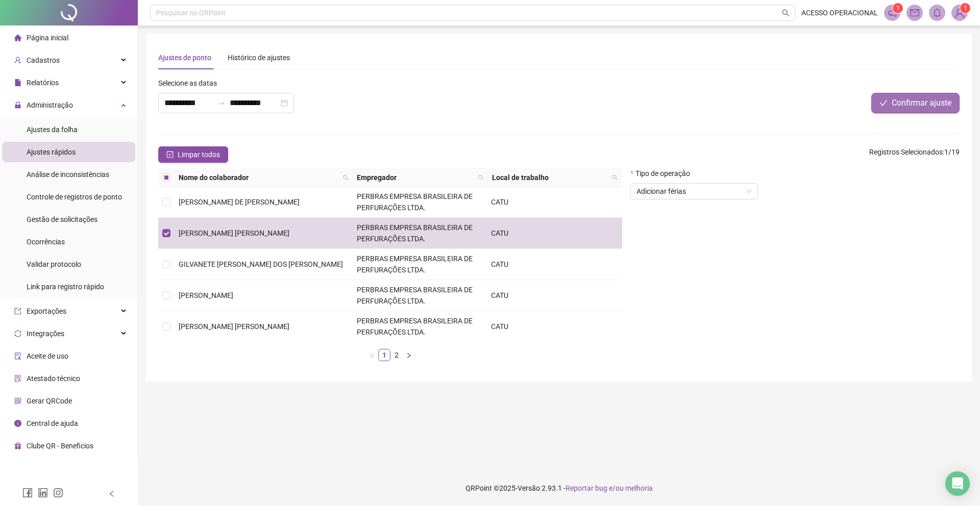 The width and height of the screenshot is (980, 506). Describe the element at coordinates (840, 13) in the screenshot. I see `span: ACESSO OPERACIONAL` at that location.